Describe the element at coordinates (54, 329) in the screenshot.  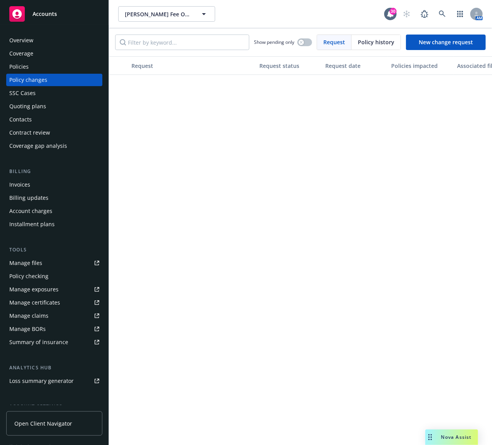
I see `a: Manage BORs` at that location.